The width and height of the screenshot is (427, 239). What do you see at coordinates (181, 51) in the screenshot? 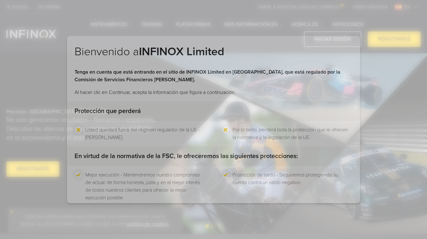
I see `strong: INFINOX Limited` at bounding box center [181, 51].